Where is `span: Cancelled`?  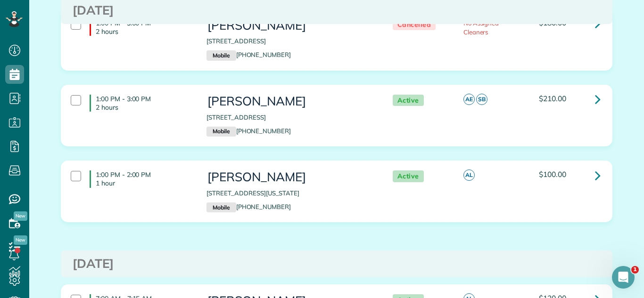
span: Cancelled is located at coordinates (415, 25).